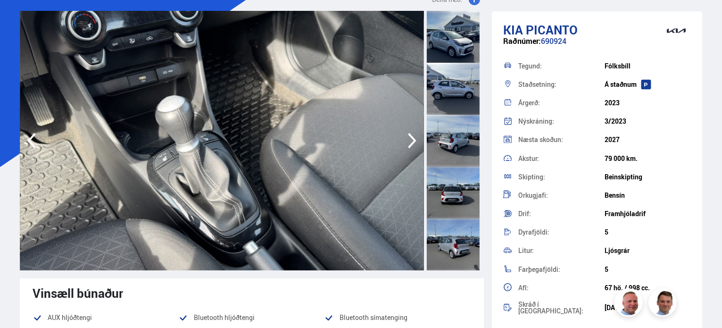 The height and width of the screenshot is (328, 722). I want to click on div: Tegund:, so click(561, 66).